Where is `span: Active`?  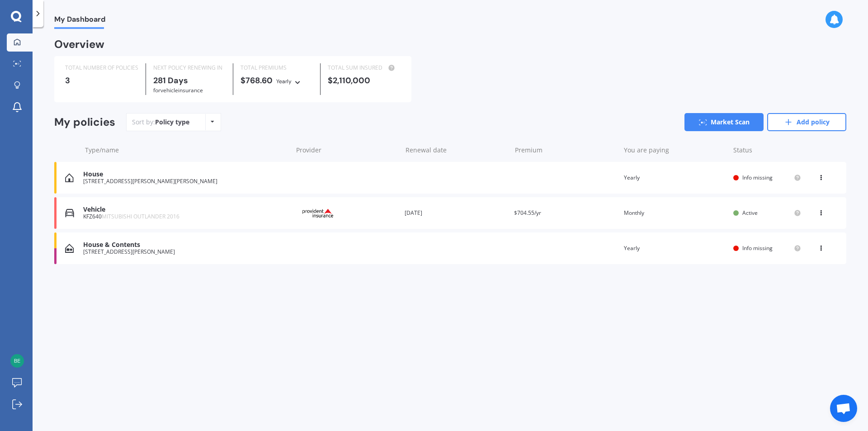 span: Active is located at coordinates (750, 212).